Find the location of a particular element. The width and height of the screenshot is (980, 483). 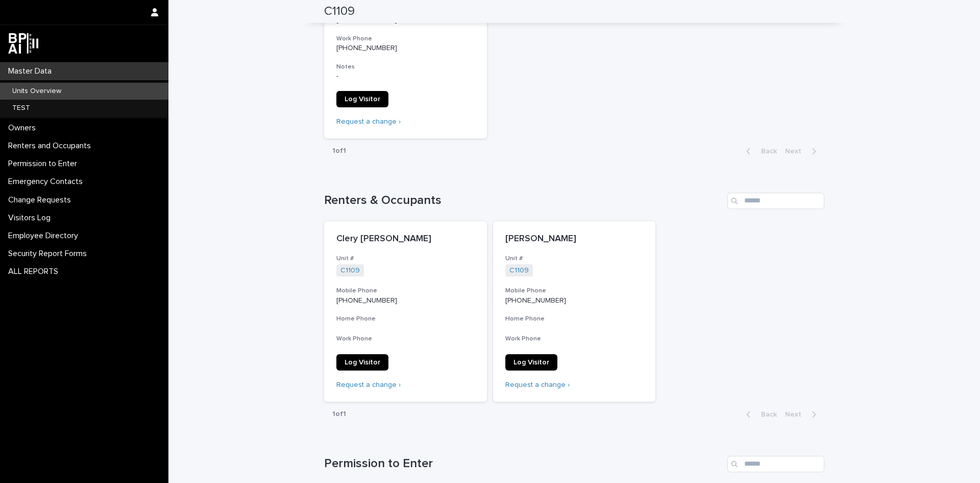

p: Units Overview is located at coordinates (37, 91).